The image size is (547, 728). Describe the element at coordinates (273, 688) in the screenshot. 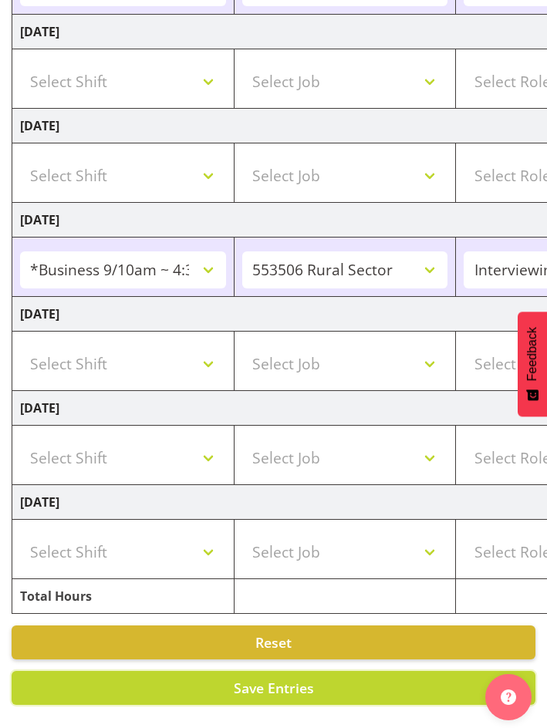

I see `button: Save Entries` at that location.